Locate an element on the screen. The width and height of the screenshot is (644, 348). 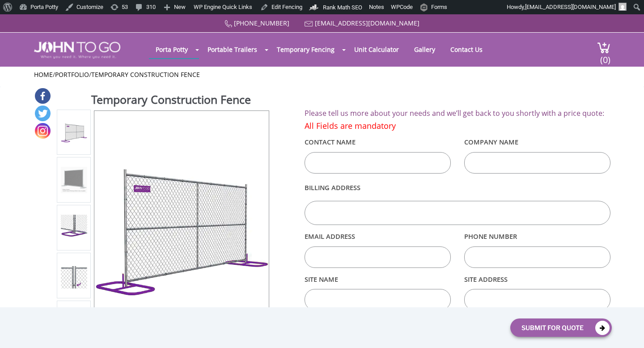
label: Email Address is located at coordinates (378, 236).